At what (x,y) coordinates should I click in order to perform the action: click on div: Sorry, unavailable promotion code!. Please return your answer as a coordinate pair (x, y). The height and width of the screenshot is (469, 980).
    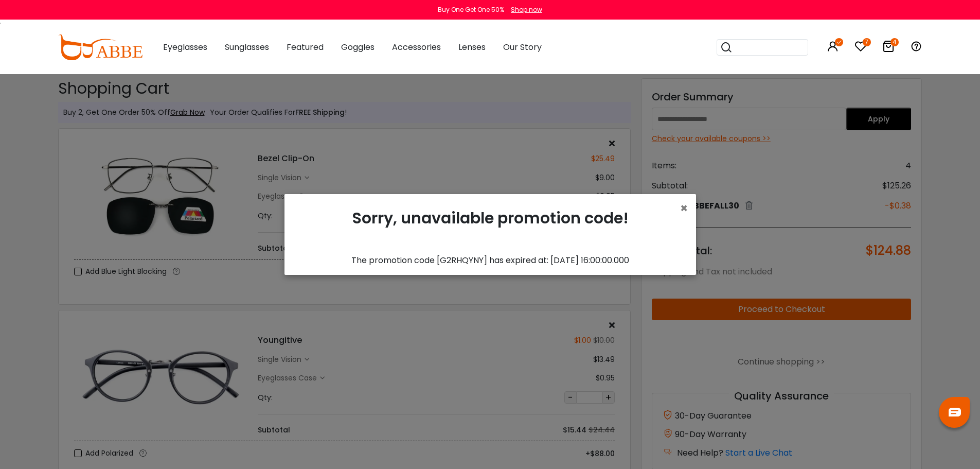
    Looking at the image, I should click on (490, 228).